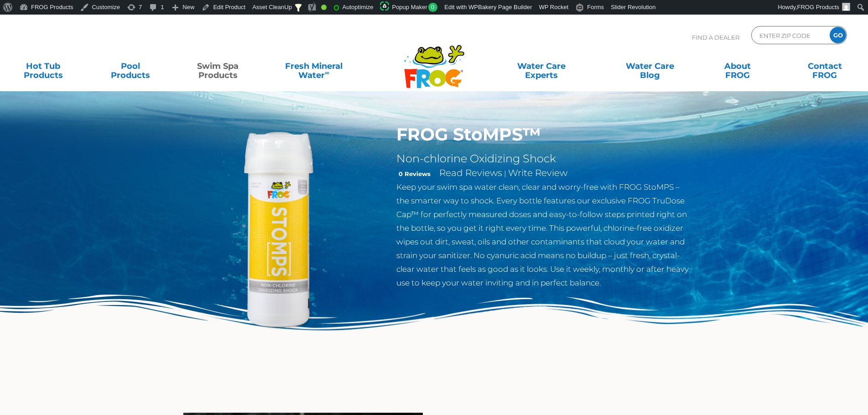 The height and width of the screenshot is (415, 868). I want to click on p: Keep your swim spa water clean, clear and worry-free with FROG StoMPS – the smarter way to shock...., so click(545, 235).